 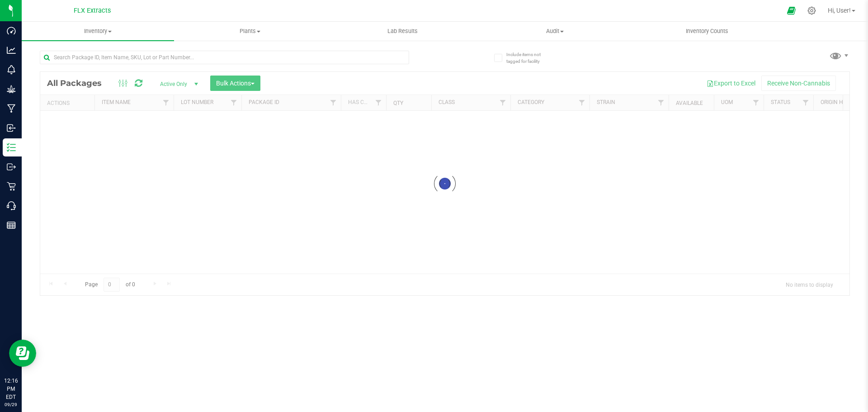 I want to click on a: Audit, so click(x=555, y=31).